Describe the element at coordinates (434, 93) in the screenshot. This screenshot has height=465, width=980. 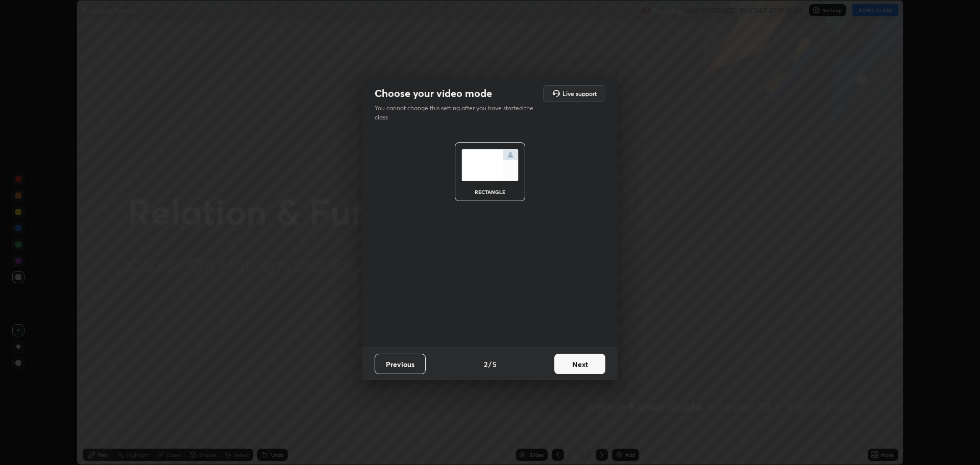
I see `h2: Choose your video mode` at that location.